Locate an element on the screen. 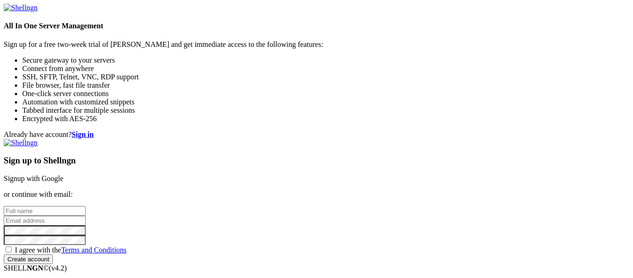  input: Create account is located at coordinates (28, 259).